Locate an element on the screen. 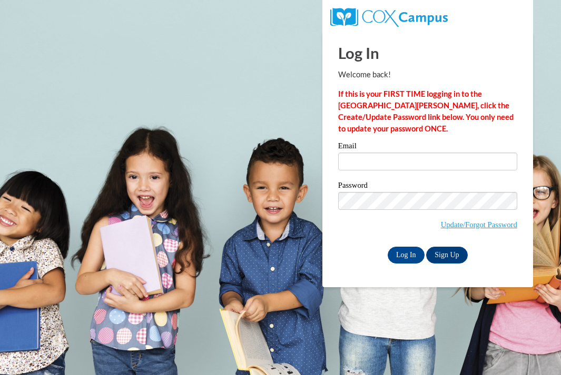 This screenshot has height=375, width=561. h1: Log In is located at coordinates (428, 53).